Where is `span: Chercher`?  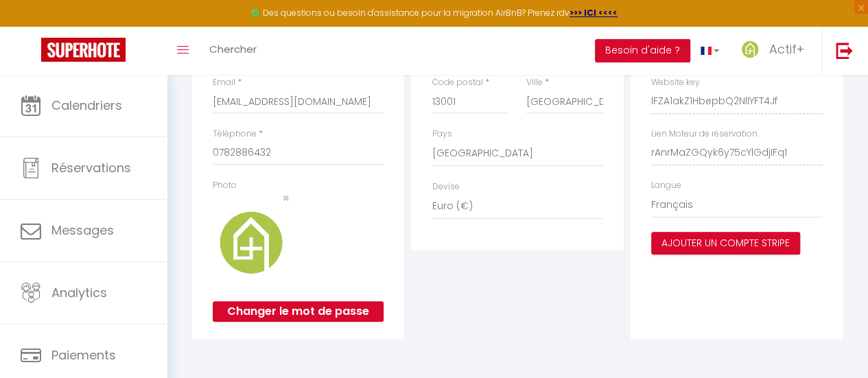 span: Chercher is located at coordinates (233, 49).